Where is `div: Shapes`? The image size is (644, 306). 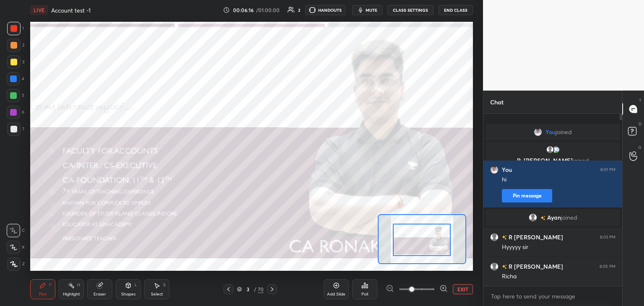 div: Shapes is located at coordinates (128, 294).